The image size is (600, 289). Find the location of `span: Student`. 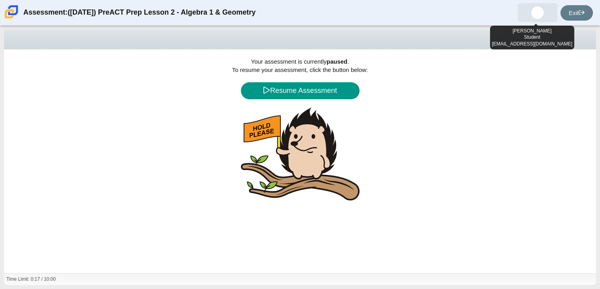

span: Student is located at coordinates (532, 37).